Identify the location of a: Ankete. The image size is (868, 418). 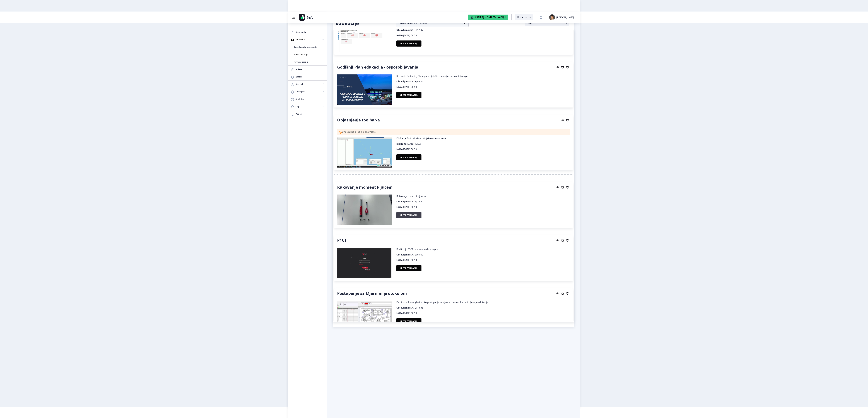
(308, 69).